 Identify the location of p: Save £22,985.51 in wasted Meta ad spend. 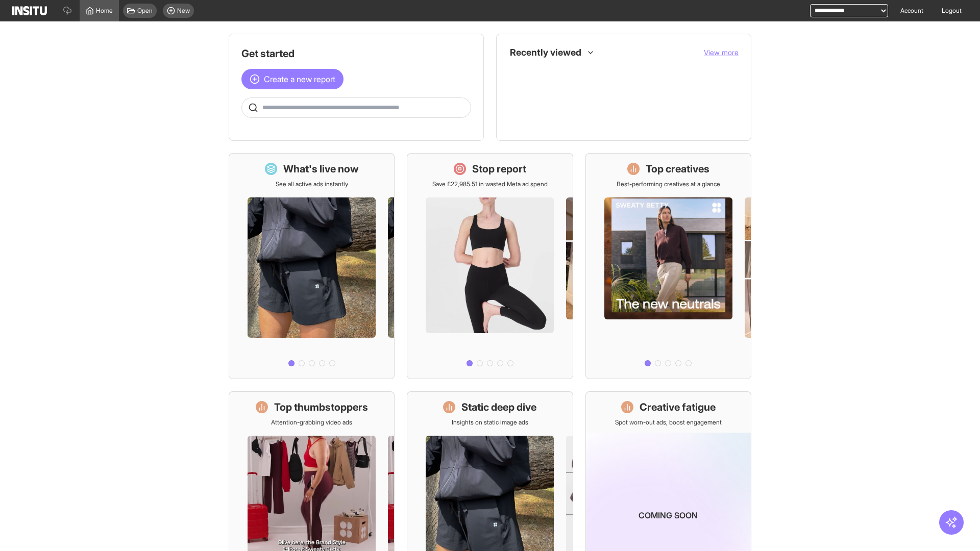
(490, 184).